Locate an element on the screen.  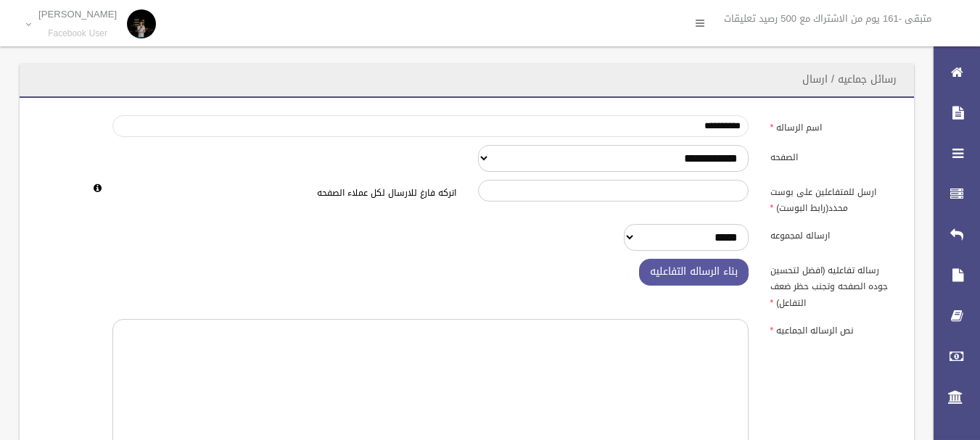
label: اسم الرساله is located at coordinates (833, 126).